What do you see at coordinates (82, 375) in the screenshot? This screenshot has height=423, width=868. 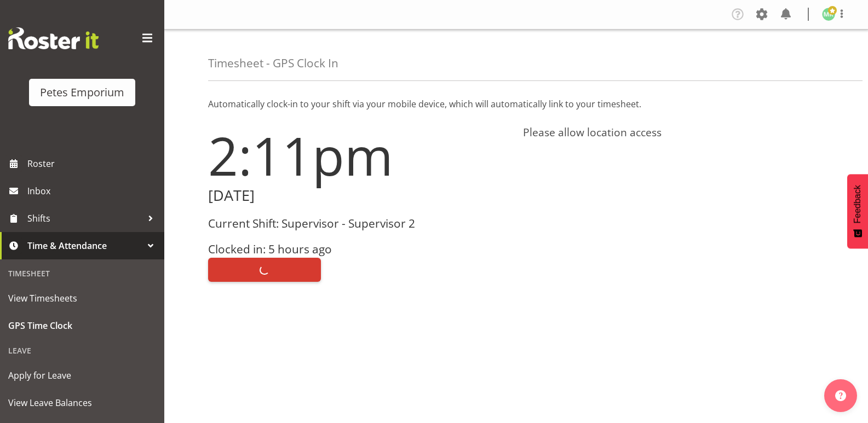 I see `span: Apply for Leave` at bounding box center [82, 375].